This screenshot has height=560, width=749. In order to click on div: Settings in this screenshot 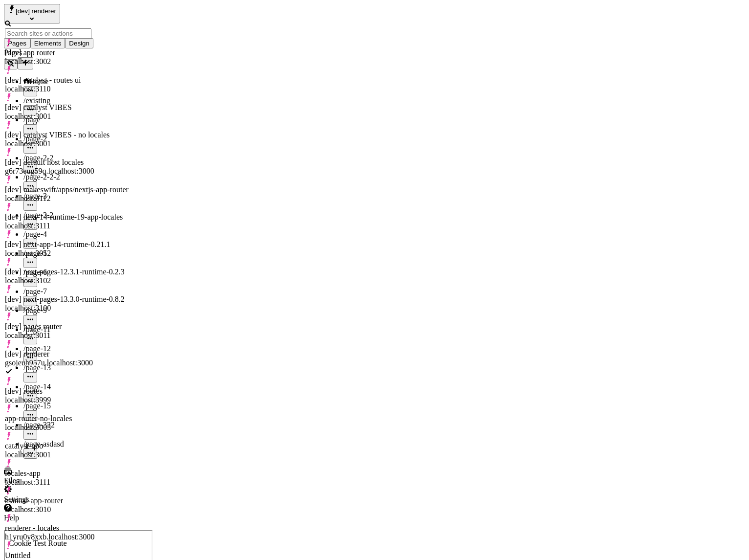, I will do `click(63, 499)`.